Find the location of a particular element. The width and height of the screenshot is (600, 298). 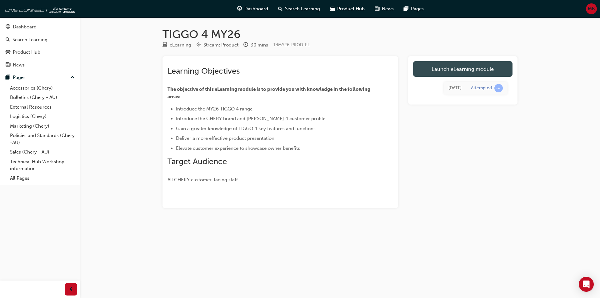

div: Type is located at coordinates (177, 45).